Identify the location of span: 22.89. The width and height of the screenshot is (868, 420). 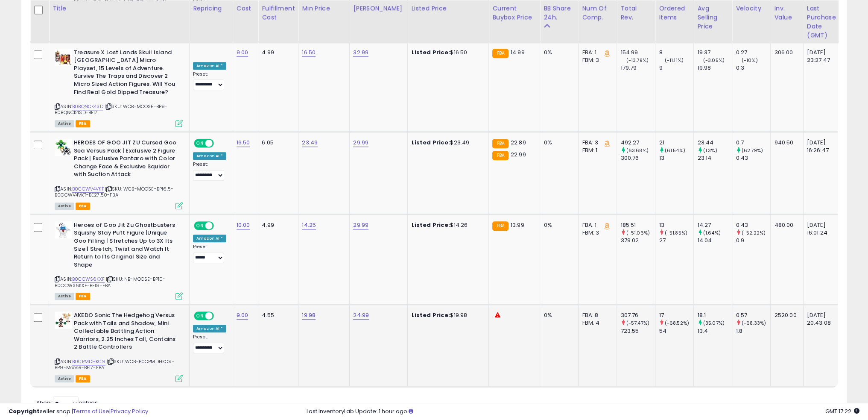
(519, 142).